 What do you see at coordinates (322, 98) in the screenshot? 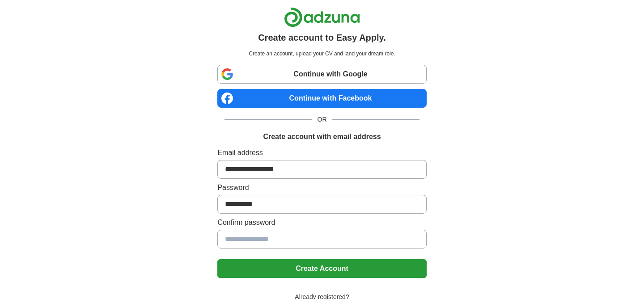
I see `a: Continue with Facebook` at bounding box center [322, 98].